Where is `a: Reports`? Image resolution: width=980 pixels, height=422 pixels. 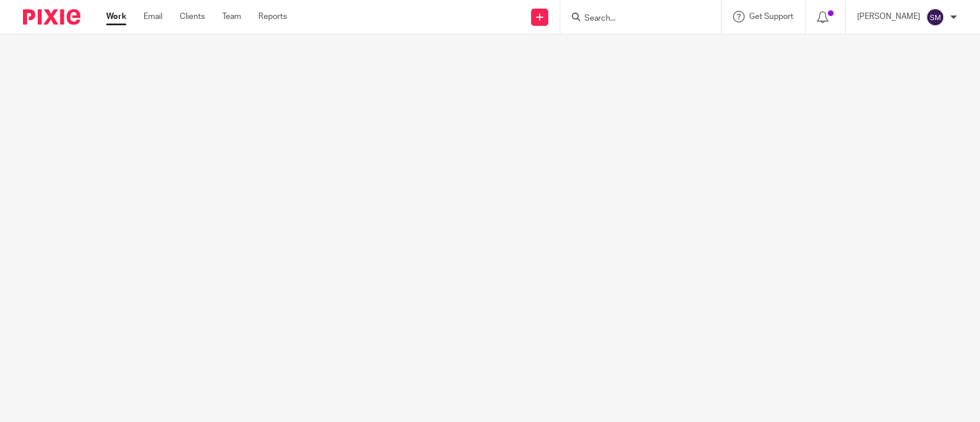 a: Reports is located at coordinates (273, 17).